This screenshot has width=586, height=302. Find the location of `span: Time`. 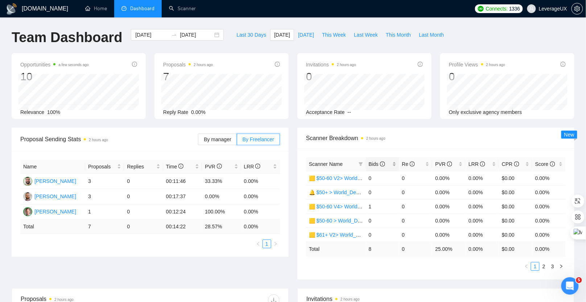

span: Time is located at coordinates (175, 166).